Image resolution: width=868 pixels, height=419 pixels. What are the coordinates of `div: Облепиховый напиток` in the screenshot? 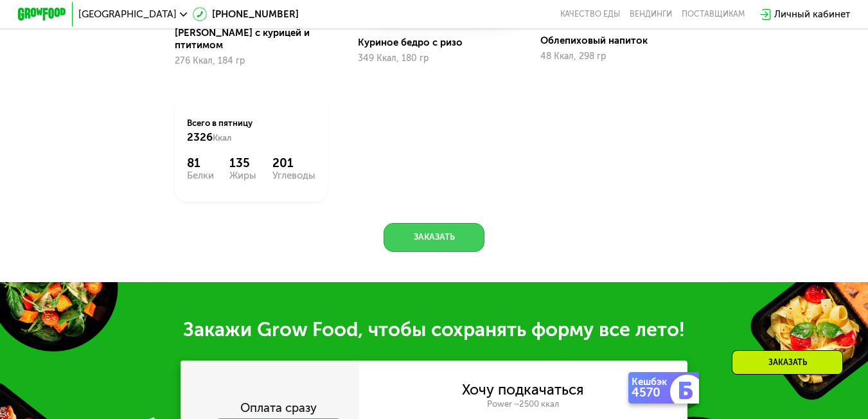 It's located at (621, 40).